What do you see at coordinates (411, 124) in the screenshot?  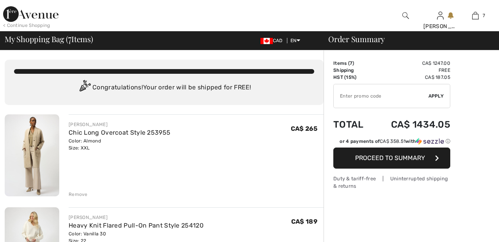 I see `td: CA$ 1434.05` at bounding box center [411, 124].